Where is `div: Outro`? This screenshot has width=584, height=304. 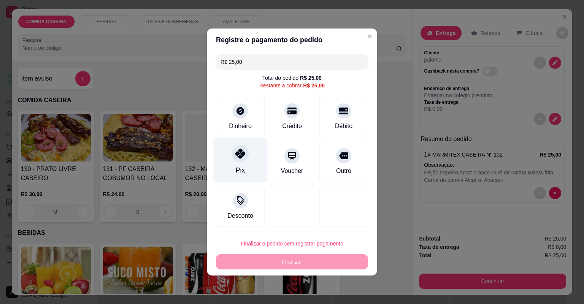 div: Outro is located at coordinates (344, 171).